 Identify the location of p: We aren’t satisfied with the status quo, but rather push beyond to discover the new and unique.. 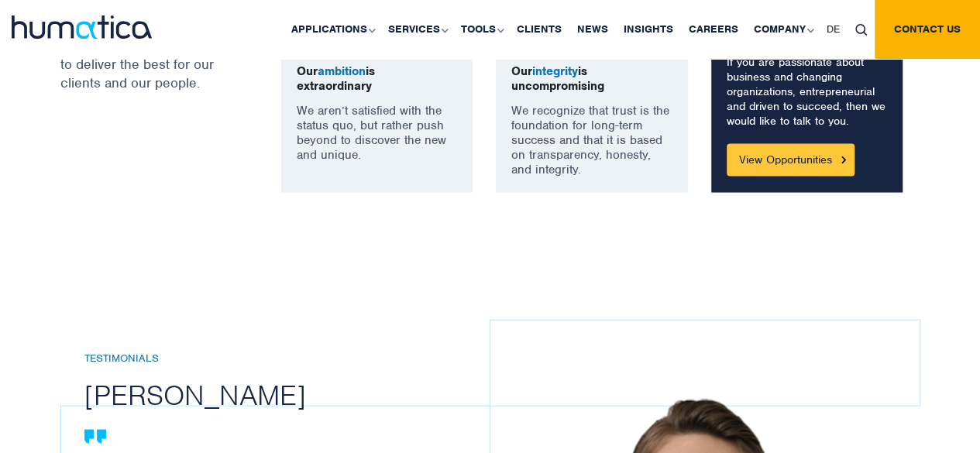
(378, 133).